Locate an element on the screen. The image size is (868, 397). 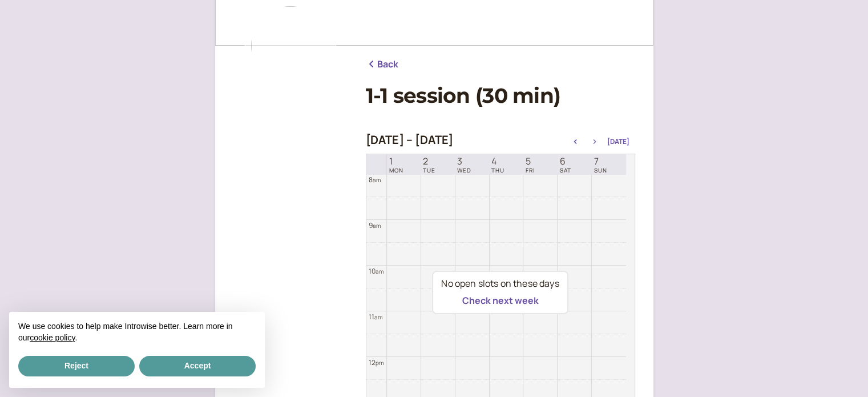
a: cookie policy is located at coordinates (52, 337).